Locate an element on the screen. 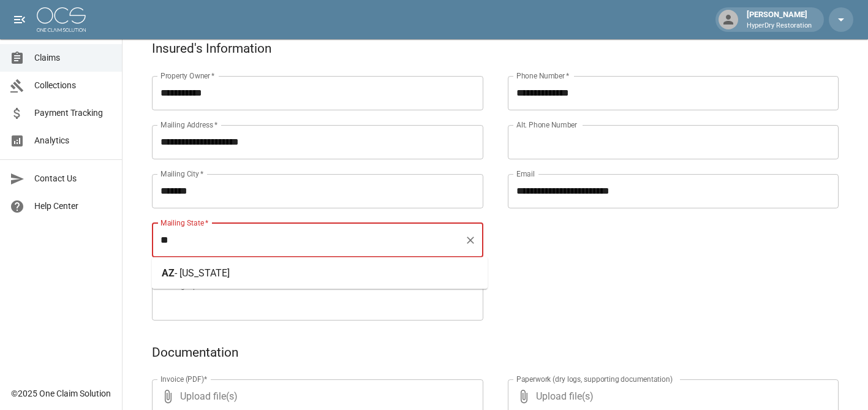 The width and height of the screenshot is (868, 410). label: Mailing Zip is located at coordinates (181, 286).